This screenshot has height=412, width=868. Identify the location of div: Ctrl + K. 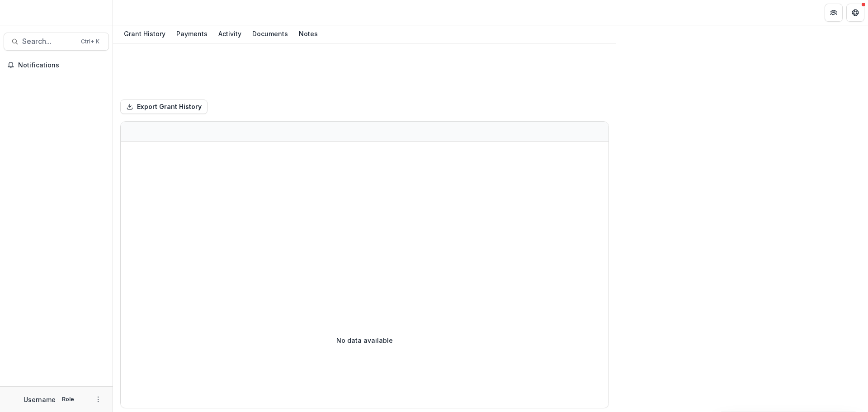
(90, 42).